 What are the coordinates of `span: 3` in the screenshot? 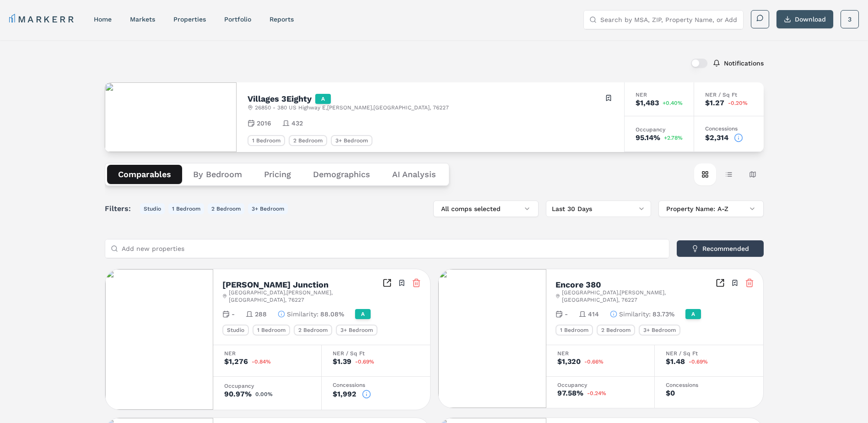 It's located at (849, 19).